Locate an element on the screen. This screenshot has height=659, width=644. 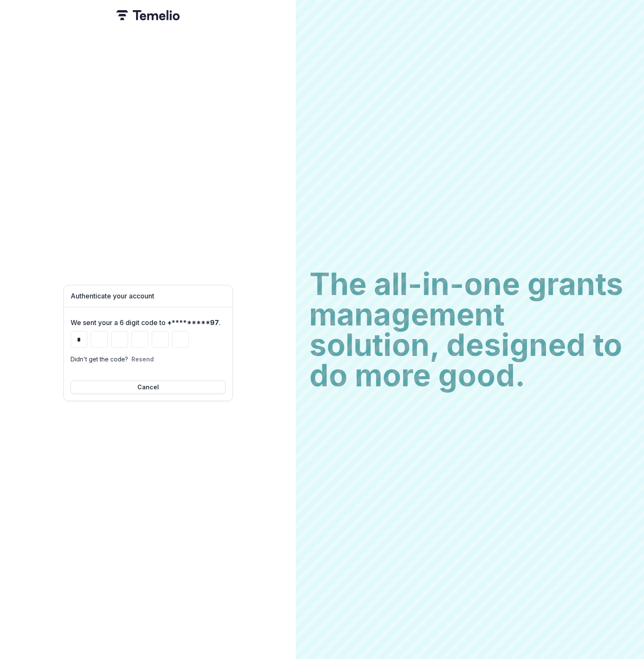
label: We sent your a 6 digit code to . is located at coordinates (145, 322).